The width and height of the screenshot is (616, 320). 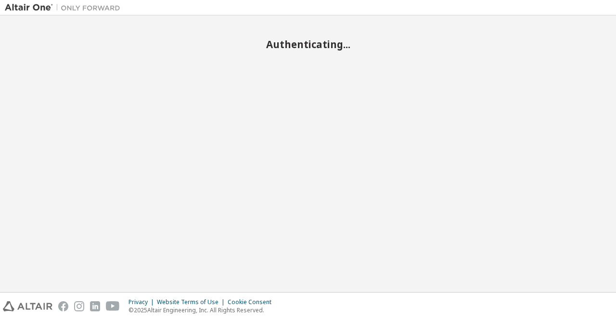 I want to click on h2: Authenticating..., so click(x=308, y=44).